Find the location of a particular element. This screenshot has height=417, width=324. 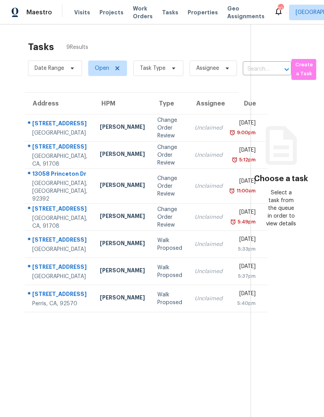

span: Geo Assignments is located at coordinates (246, 12).